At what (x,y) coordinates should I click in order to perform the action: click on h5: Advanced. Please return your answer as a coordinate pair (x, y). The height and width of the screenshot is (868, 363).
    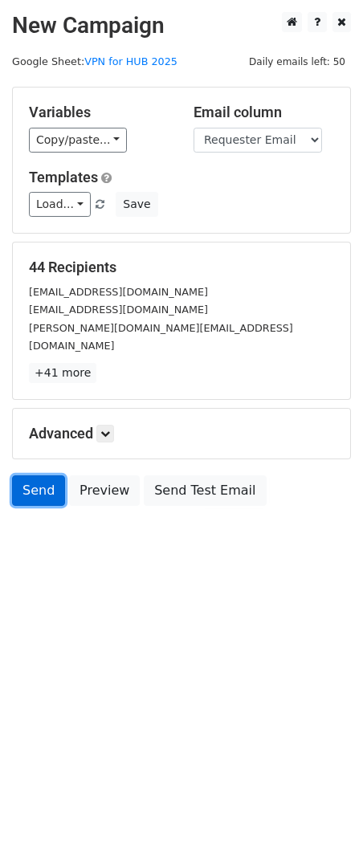
    Looking at the image, I should click on (182, 434).